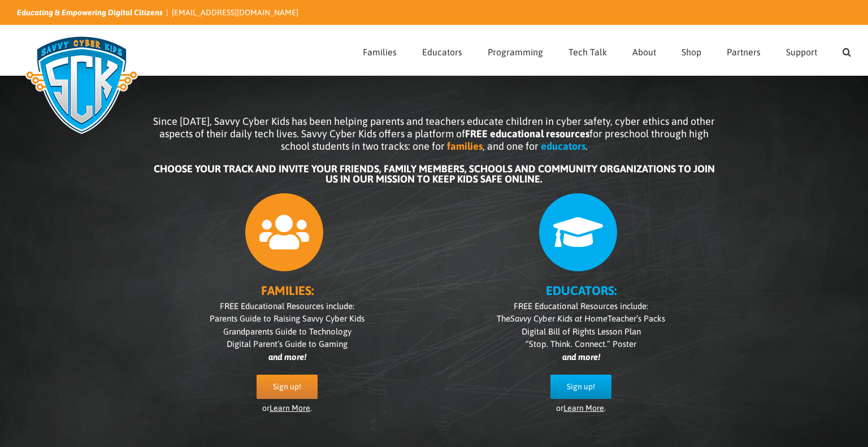 The image size is (868, 447). What do you see at coordinates (380, 51) in the screenshot?
I see `a: Families` at bounding box center [380, 51].